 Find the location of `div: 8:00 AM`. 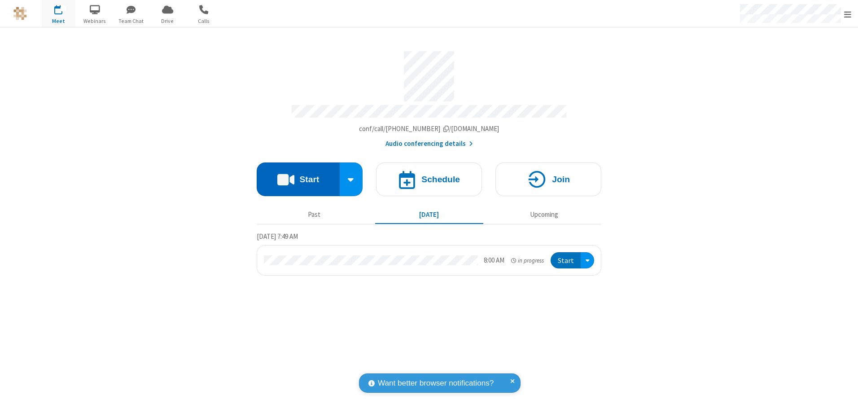

div: 8:00 AM is located at coordinates (494, 260).